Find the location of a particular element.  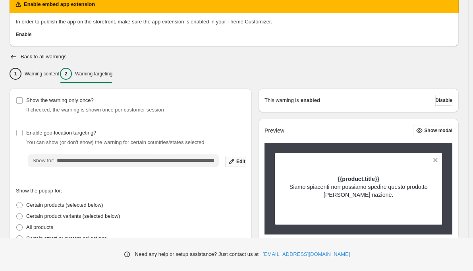

strong: enabled is located at coordinates (310, 100).